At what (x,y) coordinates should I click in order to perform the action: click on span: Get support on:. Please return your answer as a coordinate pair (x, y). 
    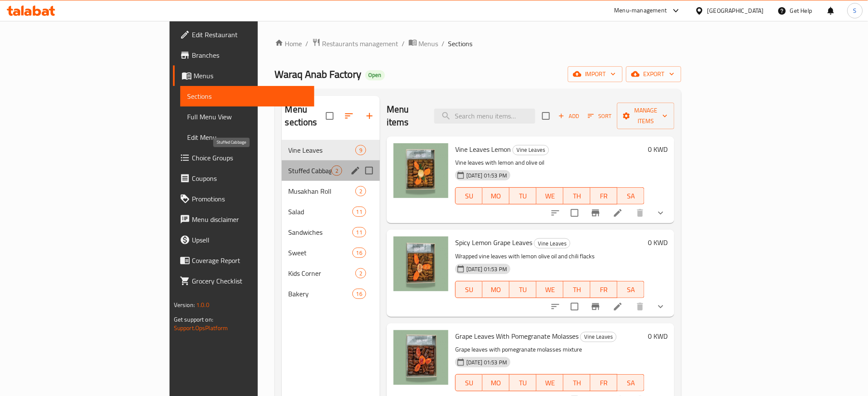
    Looking at the image, I should click on (194, 320).